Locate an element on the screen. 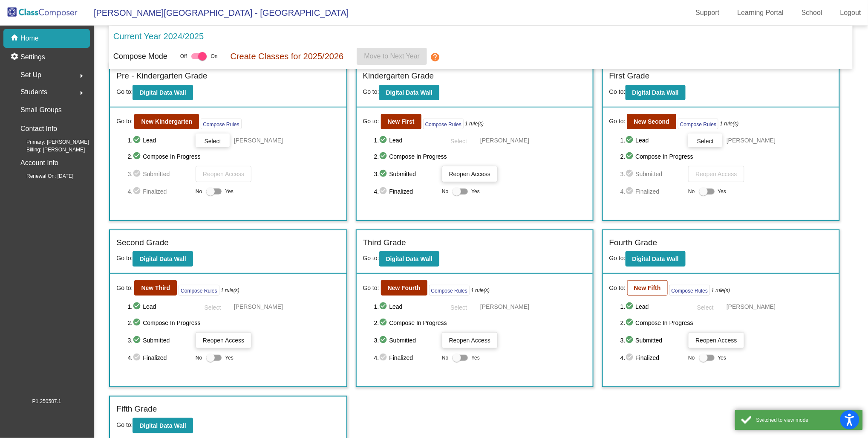  button: New Kindergarten is located at coordinates (166, 121).